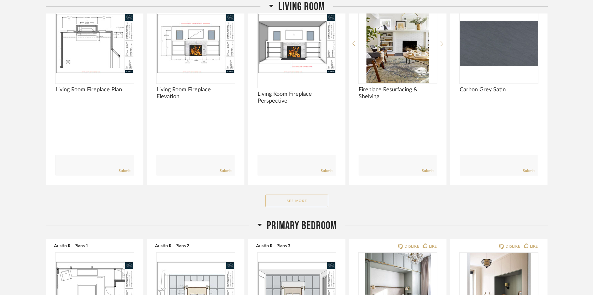  Describe the element at coordinates (175, 246) in the screenshot. I see `button: Austin R... Plans 2.pdf` at that location.